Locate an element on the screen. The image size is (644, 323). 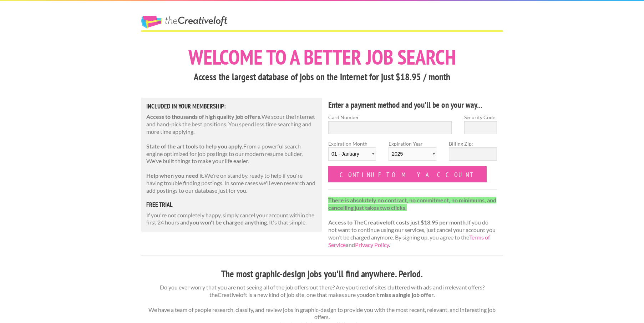
label: Card Number is located at coordinates (390, 117).